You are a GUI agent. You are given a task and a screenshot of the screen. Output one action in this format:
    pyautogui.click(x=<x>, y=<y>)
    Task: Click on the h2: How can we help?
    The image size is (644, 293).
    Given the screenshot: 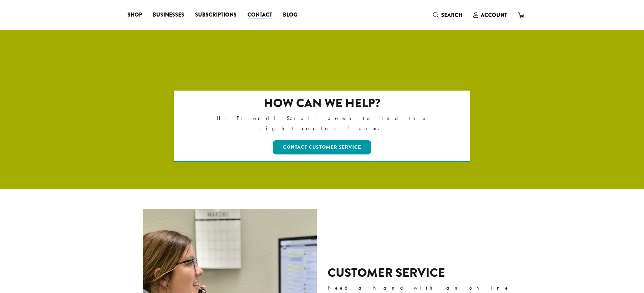 What is the action you would take?
    pyautogui.click(x=322, y=103)
    